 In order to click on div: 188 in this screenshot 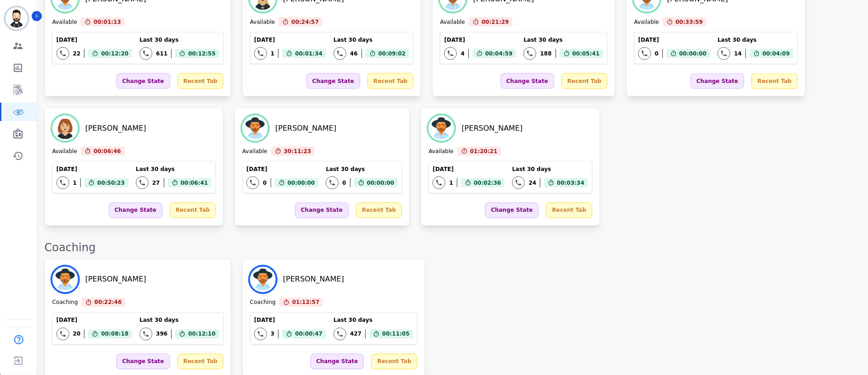, I will do `click(546, 53)`.